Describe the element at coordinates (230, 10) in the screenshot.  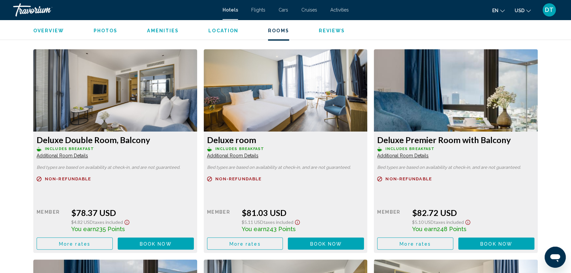
I see `a: Hotels` at that location.